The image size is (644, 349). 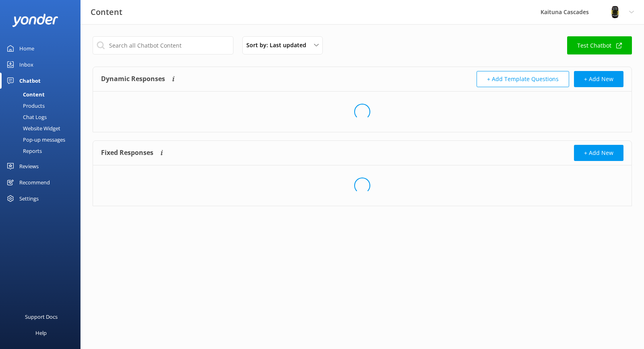 I want to click on h4: Dynamic Responses, so click(x=133, y=79).